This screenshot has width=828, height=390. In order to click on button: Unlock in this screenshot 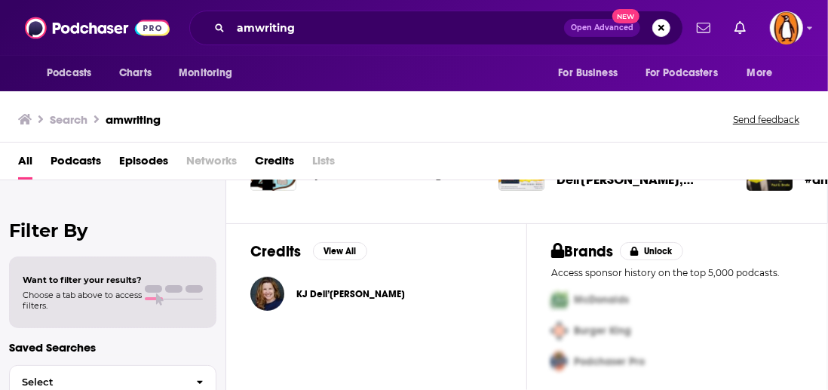, I will do `click(651, 251)`.